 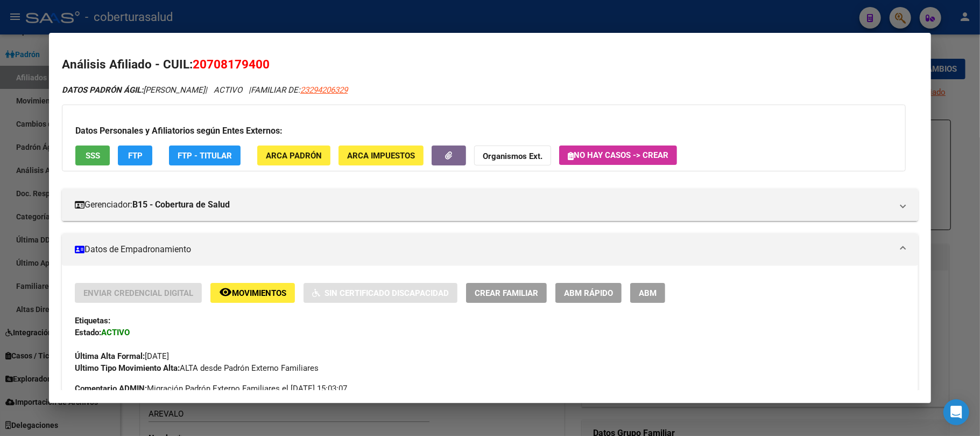 I want to click on span: 20708179400, so click(x=231, y=64).